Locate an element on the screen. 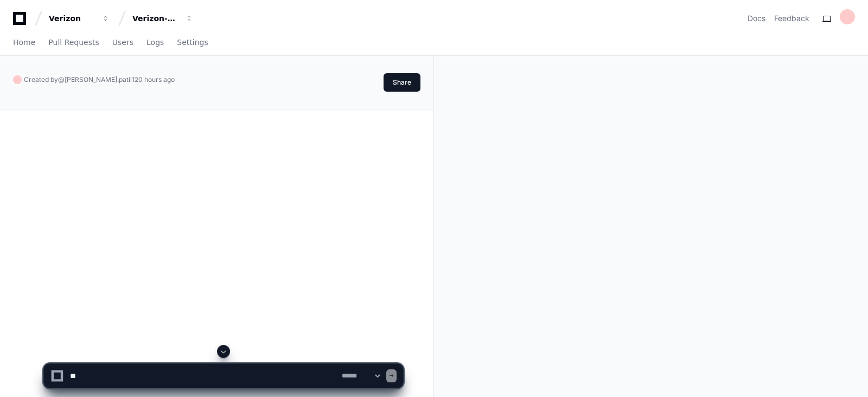  span: Logs is located at coordinates (155, 42).